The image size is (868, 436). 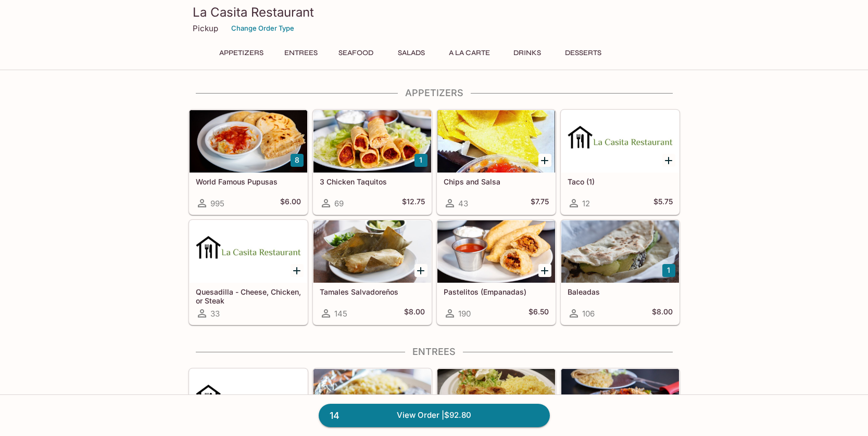 What do you see at coordinates (421, 270) in the screenshot?
I see `button: Add Tamales Salvadoreños` at bounding box center [421, 270].